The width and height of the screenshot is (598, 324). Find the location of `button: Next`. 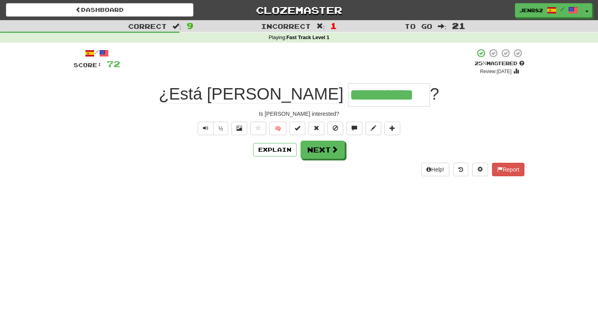

button: Next is located at coordinates (323, 150).